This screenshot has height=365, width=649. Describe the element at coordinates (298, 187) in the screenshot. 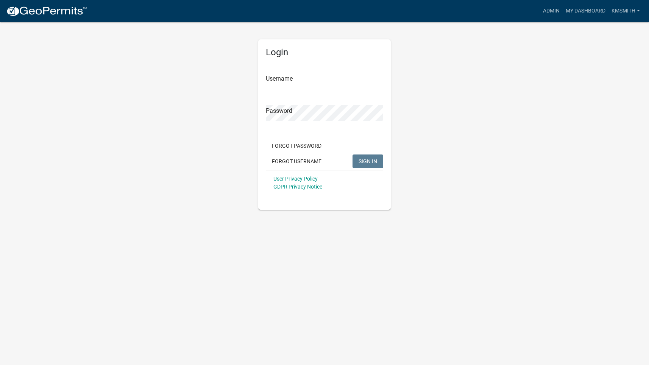

I see `a: GDPR Privacy Notice` at that location.